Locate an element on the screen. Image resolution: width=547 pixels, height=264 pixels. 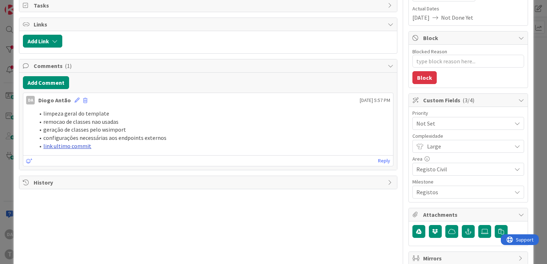
div: Diogo Antão is located at coordinates (54, 100).